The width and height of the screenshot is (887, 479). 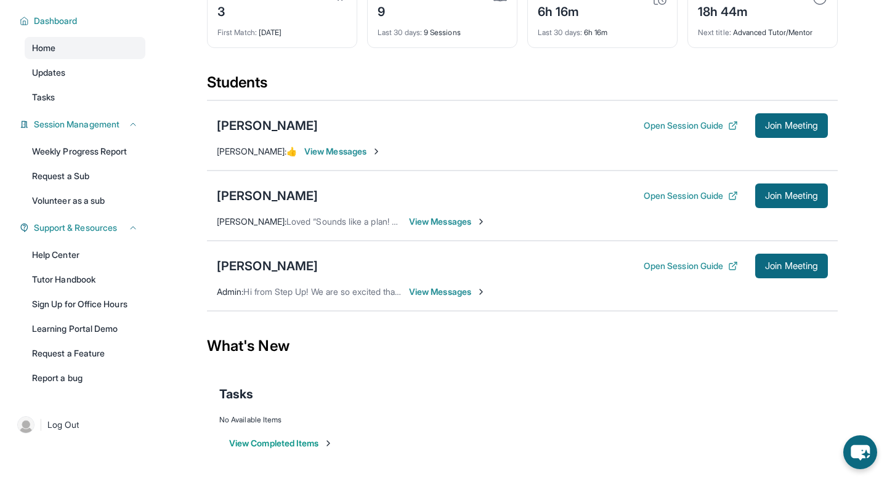 What do you see at coordinates (281, 444) in the screenshot?
I see `button: View Completed Items` at bounding box center [281, 444].